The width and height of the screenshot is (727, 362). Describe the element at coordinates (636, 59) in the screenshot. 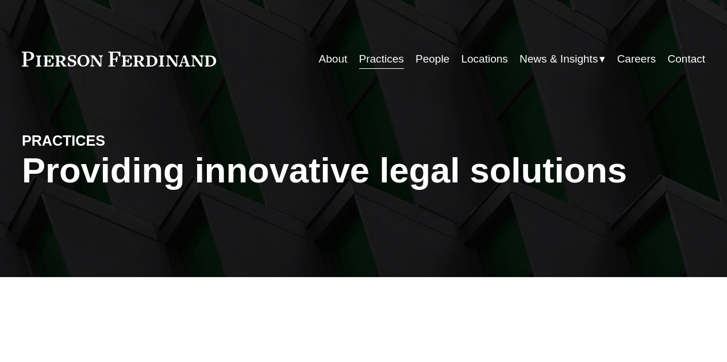

I see `a: Careers` at that location.